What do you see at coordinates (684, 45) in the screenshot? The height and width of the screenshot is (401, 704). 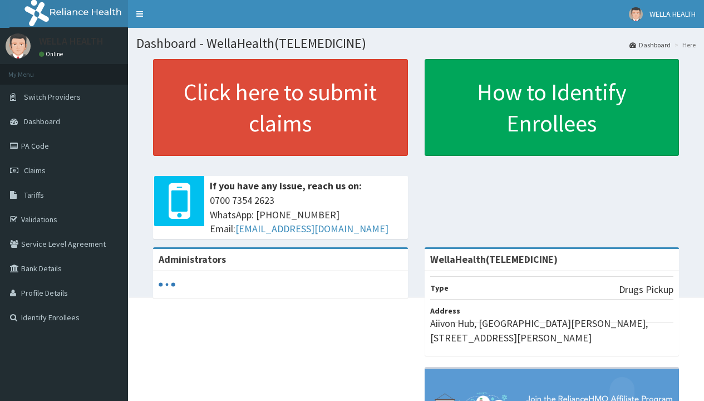 I see `li: Here` at bounding box center [684, 45].